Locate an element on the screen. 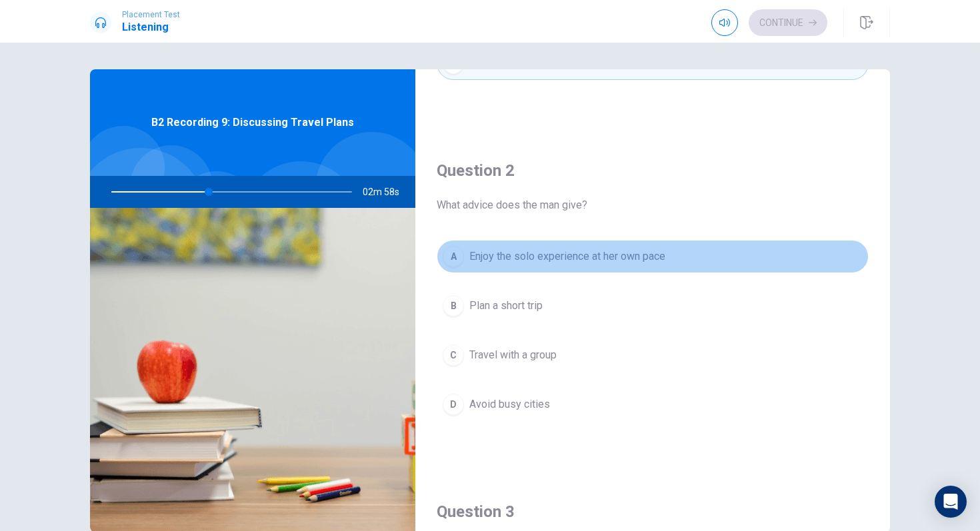 This screenshot has height=531, width=980. span: B2 Recording 9: Discussing Travel Plans is located at coordinates (253, 122).